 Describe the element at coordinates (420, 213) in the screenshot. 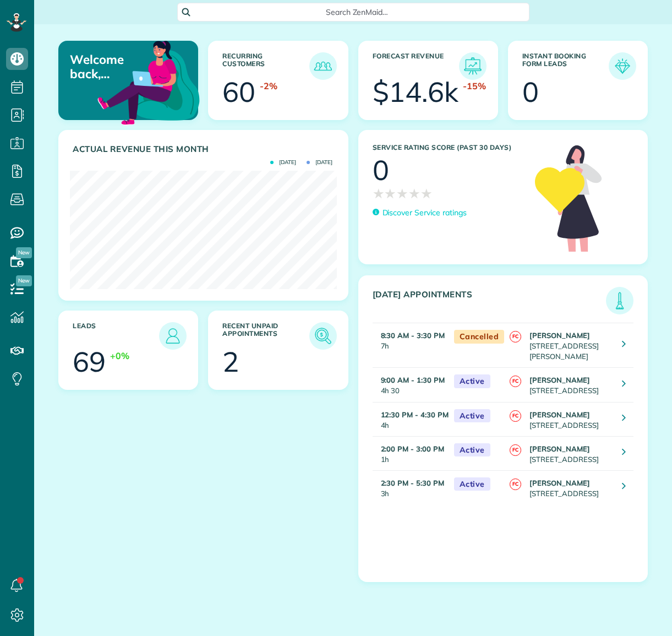

I see `a: Discover Service ratings` at that location.